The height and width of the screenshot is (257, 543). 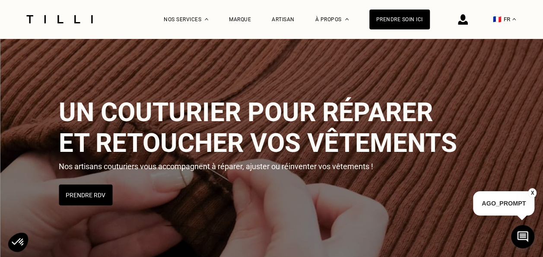 I want to click on div: Prendre soin ici, so click(x=400, y=19).